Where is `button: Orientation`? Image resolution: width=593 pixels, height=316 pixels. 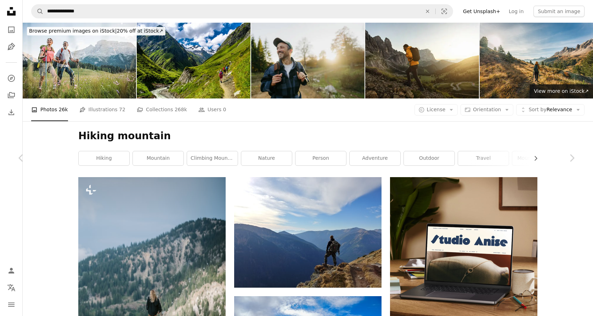 button: Orientation is located at coordinates (487, 110).